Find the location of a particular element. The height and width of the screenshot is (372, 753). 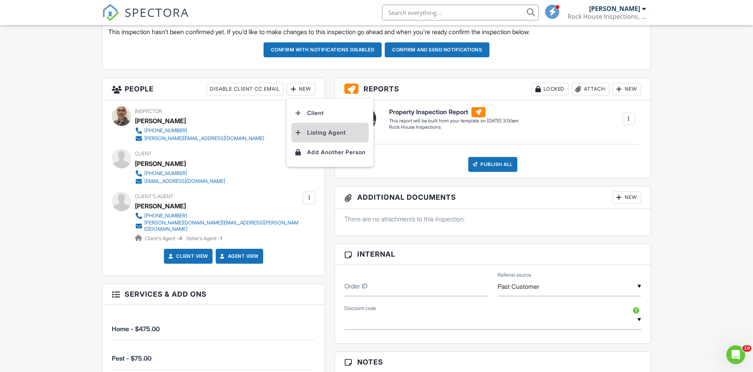

div: Rock House Inspections is located at coordinates (454, 127).